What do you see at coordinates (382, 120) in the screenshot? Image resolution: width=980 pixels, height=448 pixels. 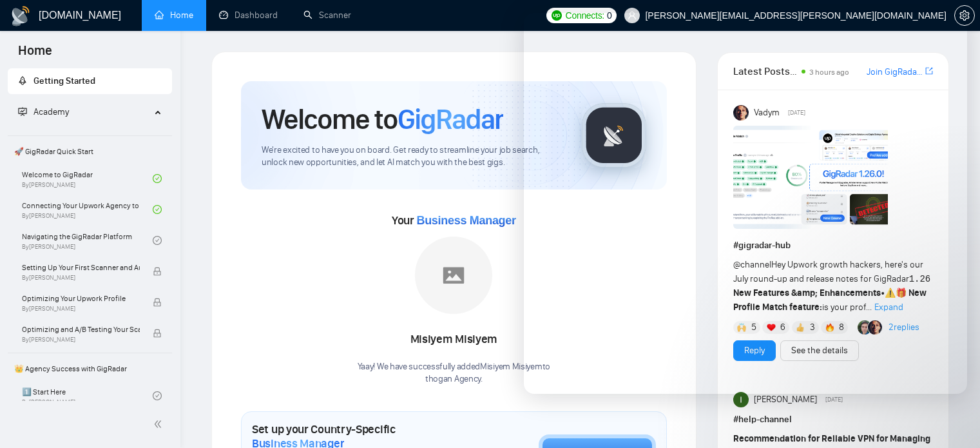 I see `h1: Welcome to` at bounding box center [382, 120].